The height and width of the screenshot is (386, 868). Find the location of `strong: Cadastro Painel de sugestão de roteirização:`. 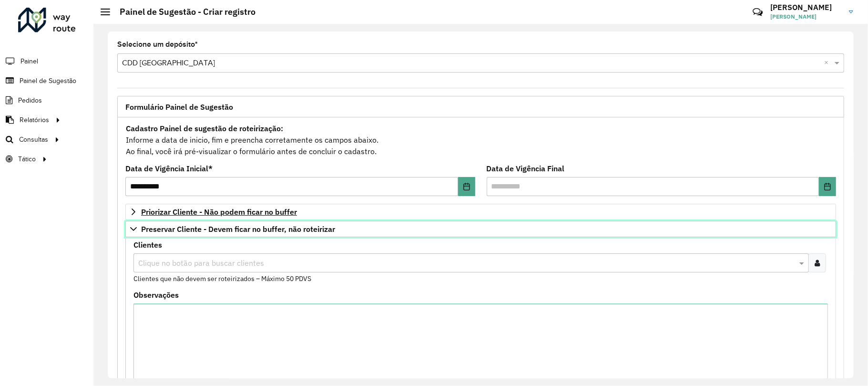

strong: Cadastro Painel de sugestão de roteirização: is located at coordinates (205, 128).